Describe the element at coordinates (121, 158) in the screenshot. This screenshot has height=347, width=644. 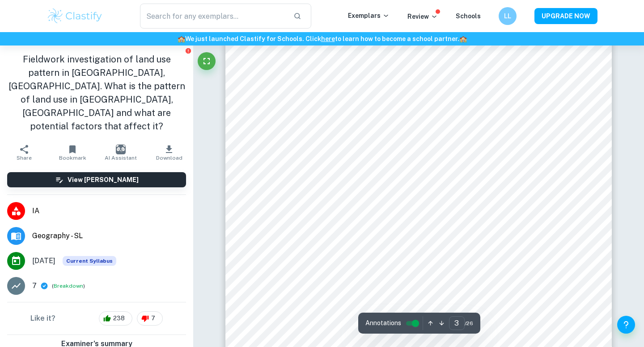
I see `span: AI Assistant` at that location.